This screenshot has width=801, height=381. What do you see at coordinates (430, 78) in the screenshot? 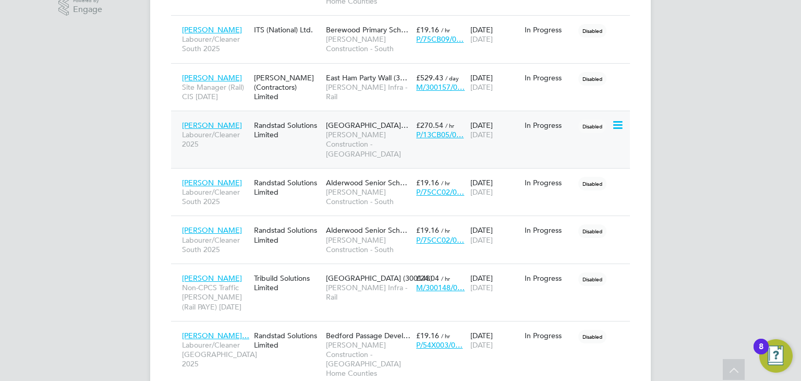
I see `span: £529.43` at bounding box center [430, 78].